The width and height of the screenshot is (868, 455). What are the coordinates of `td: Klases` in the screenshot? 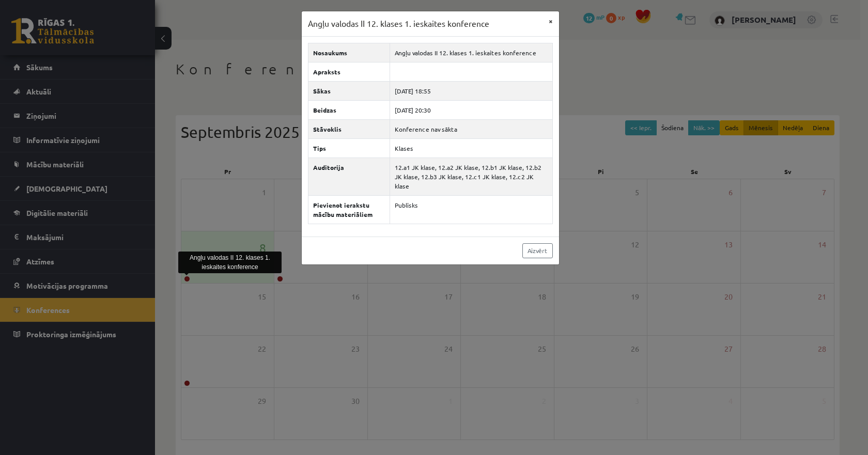 It's located at (471, 148).